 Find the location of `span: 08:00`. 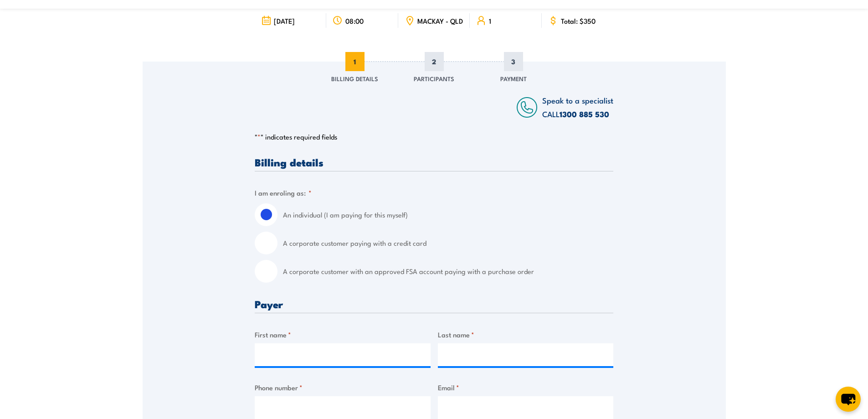

span: 08:00 is located at coordinates (355, 20).